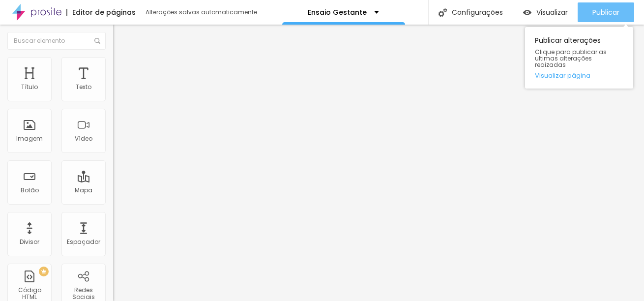 The width and height of the screenshot is (644, 301). What do you see at coordinates (84, 242) in the screenshot?
I see `div: Espaçador` at bounding box center [84, 242].